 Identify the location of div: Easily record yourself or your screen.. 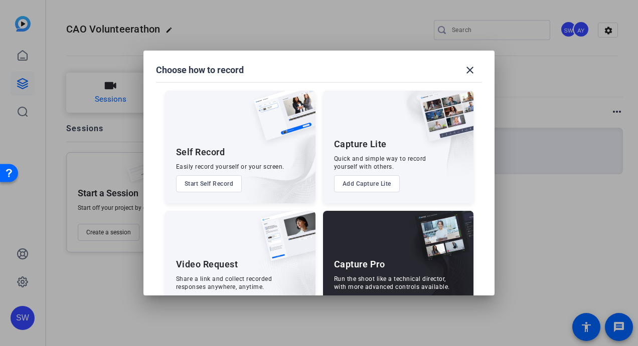
(230, 167).